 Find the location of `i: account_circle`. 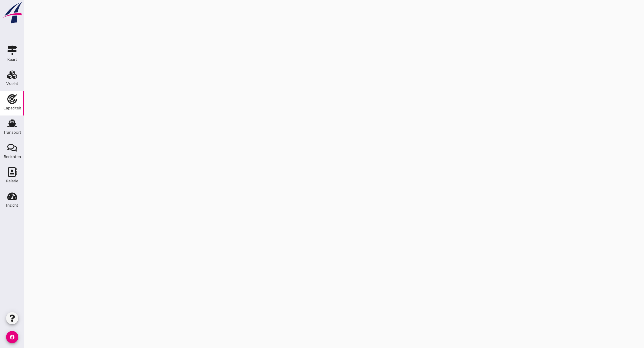

i: account_circle is located at coordinates (12, 337).